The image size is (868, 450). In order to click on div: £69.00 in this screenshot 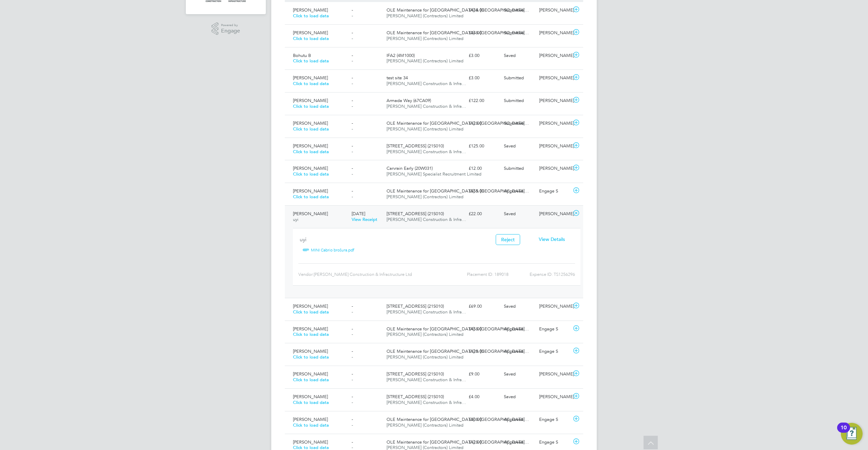, I will do `click(484, 306)`.